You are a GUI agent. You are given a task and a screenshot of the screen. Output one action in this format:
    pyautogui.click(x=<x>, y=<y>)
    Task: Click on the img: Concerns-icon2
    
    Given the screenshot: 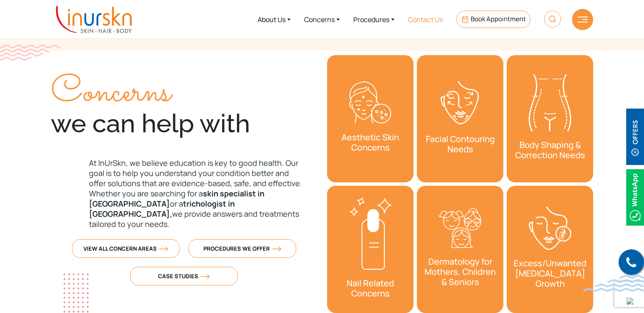 What is the action you would take?
    pyautogui.click(x=370, y=103)
    